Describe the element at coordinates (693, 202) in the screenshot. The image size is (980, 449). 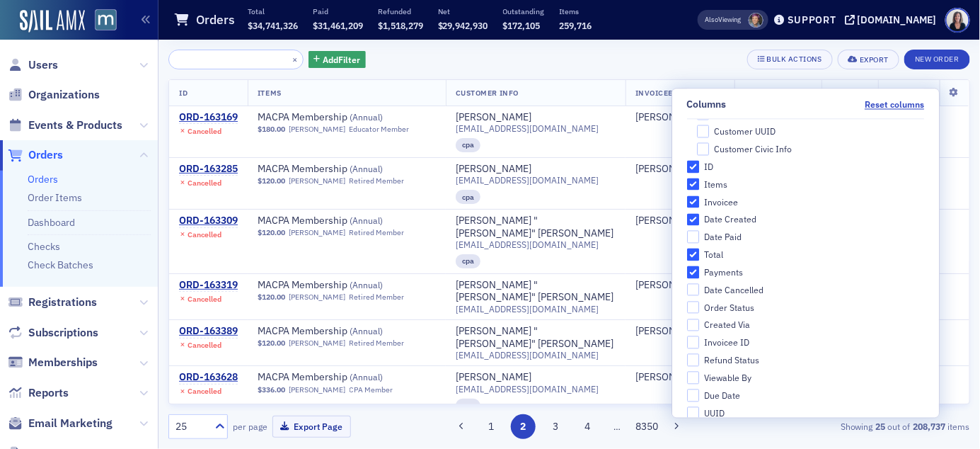
I see `input: Invoicee` at that location.